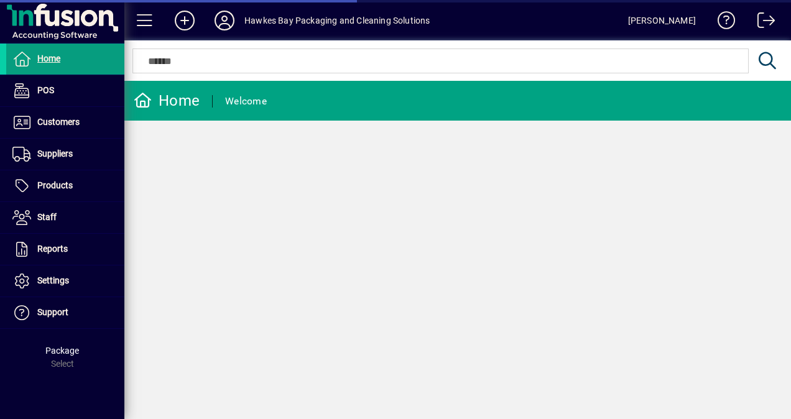 The height and width of the screenshot is (419, 791). Describe the element at coordinates (65, 281) in the screenshot. I see `a: Settings` at that location.